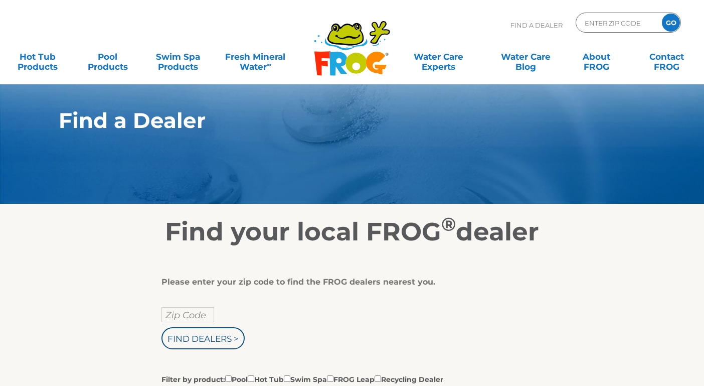 This screenshot has height=386, width=704. What do you see at coordinates (37, 57) in the screenshot?
I see `a: Hot TubProducts` at bounding box center [37, 57].